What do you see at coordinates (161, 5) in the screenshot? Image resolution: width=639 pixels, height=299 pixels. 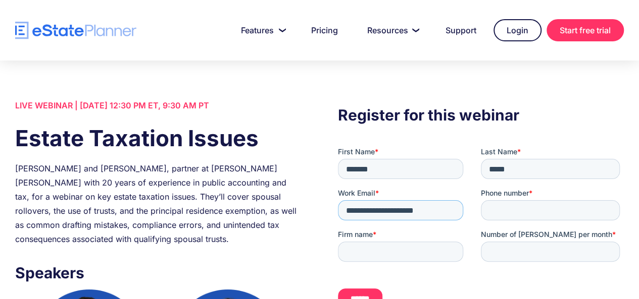 I see `span: Last Name` at bounding box center [161, 5].